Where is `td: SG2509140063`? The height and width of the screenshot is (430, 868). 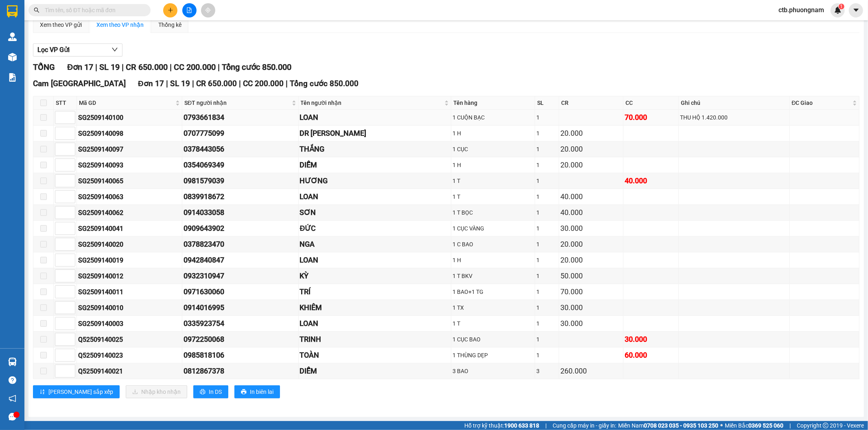
td: SG2509140063 is located at coordinates (129, 197).